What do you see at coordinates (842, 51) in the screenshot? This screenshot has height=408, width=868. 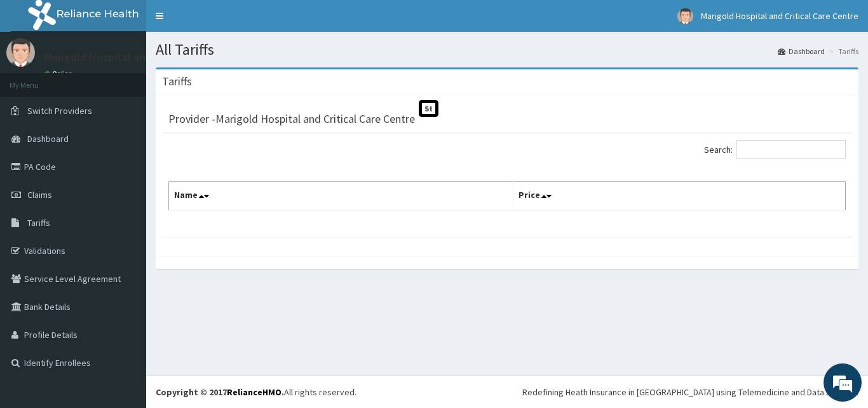 I see `li: Tariffs` at bounding box center [842, 51].